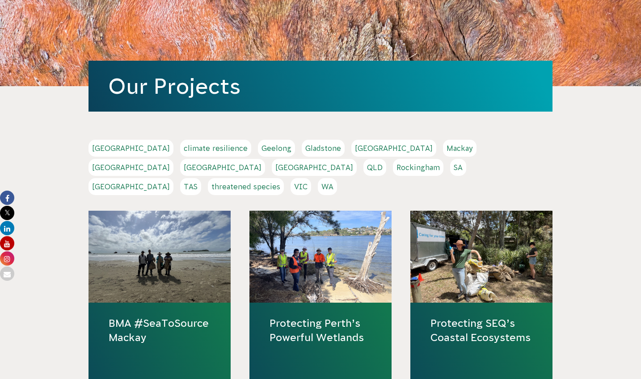  What do you see at coordinates (174, 86) in the screenshot?
I see `a: Our Projects` at bounding box center [174, 86].